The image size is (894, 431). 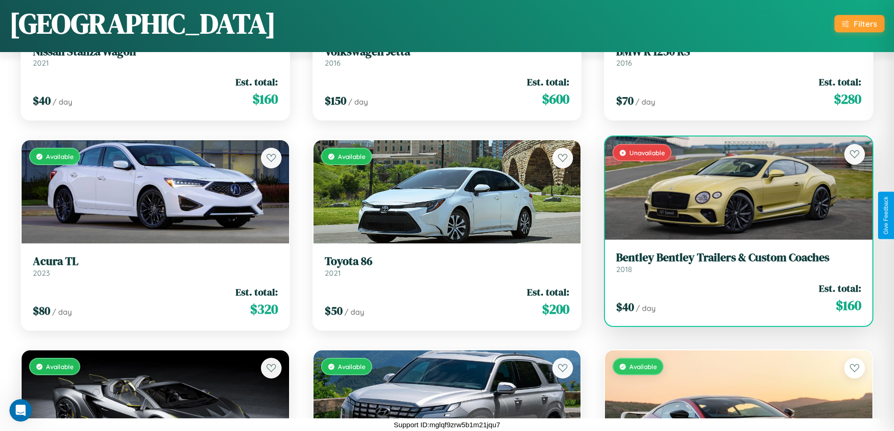 What do you see at coordinates (336, 100) in the screenshot?
I see `span: $ 150` at bounding box center [336, 100].